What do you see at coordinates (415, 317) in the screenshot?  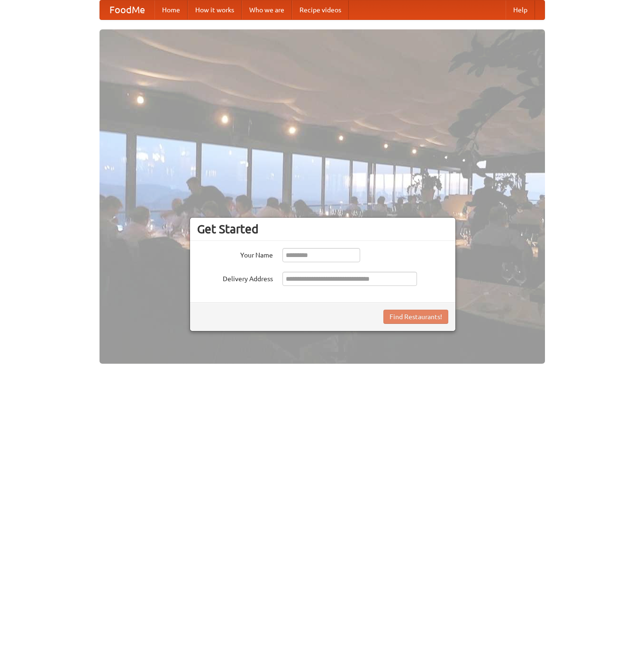 I see `button: Find Restaurants!` at bounding box center [415, 317].